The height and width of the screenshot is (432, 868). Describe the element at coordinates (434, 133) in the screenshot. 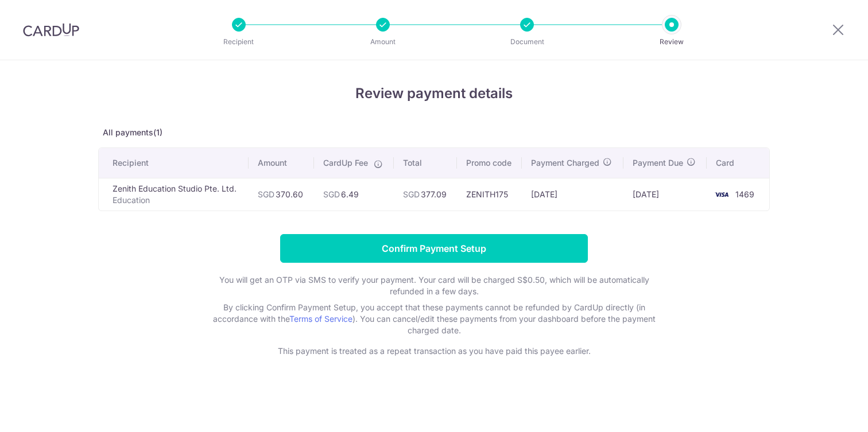

I see `p: All payments(1)` at that location.